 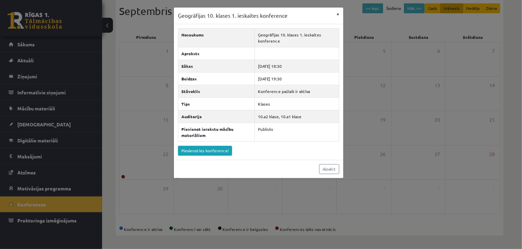 What do you see at coordinates (216, 103) in the screenshot?
I see `th: Tips` at bounding box center [216, 103].